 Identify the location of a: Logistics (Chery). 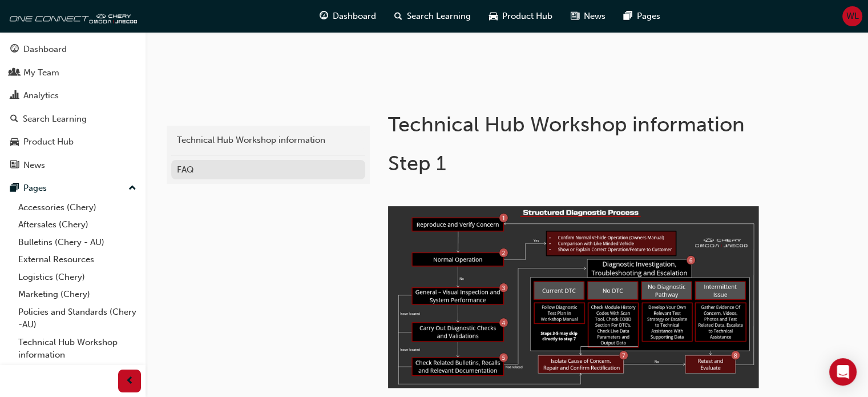
(77, 277).